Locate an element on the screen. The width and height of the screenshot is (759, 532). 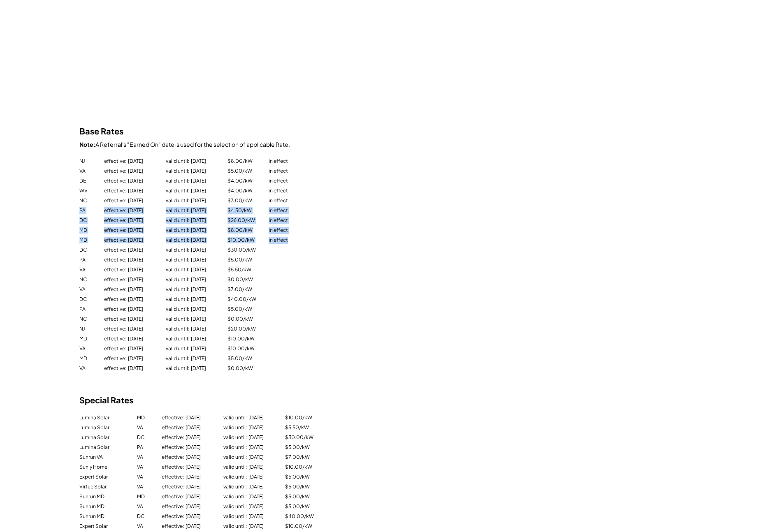
div: WV is located at coordinates (88, 191).